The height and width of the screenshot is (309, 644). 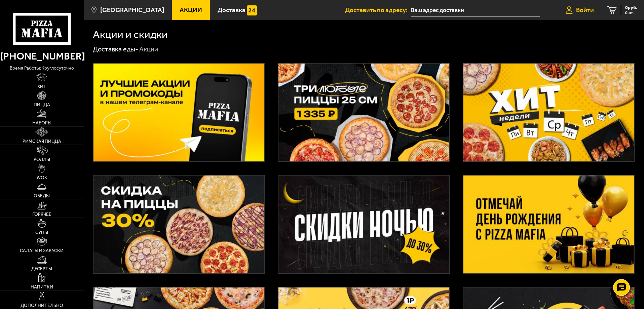 I want to click on span: Горячее, so click(x=42, y=214).